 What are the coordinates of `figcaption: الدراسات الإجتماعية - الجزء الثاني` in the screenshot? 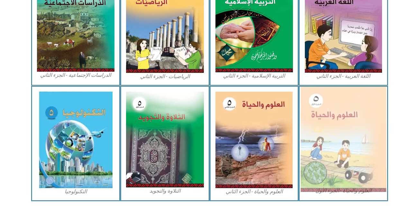 It's located at (76, 75).